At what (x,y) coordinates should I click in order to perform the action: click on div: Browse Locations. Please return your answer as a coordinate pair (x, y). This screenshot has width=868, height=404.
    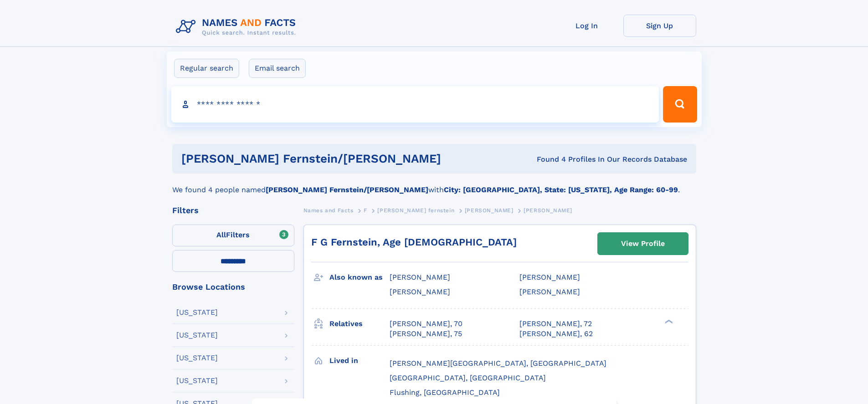
    Looking at the image, I should click on (233, 287).